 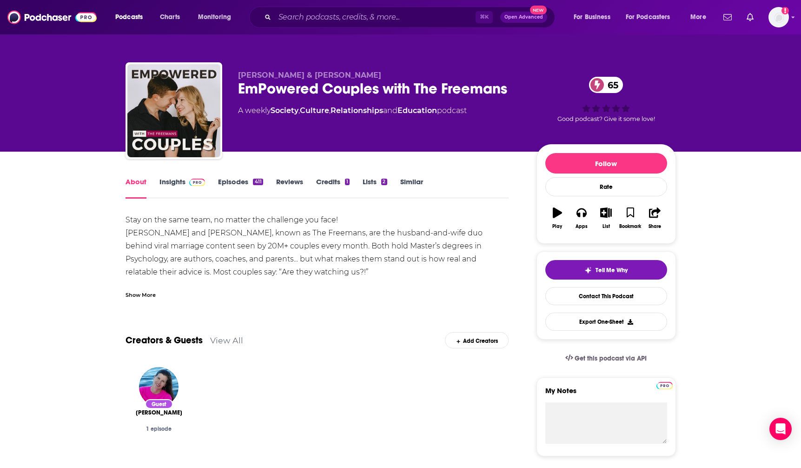 I want to click on span: More, so click(x=699, y=17).